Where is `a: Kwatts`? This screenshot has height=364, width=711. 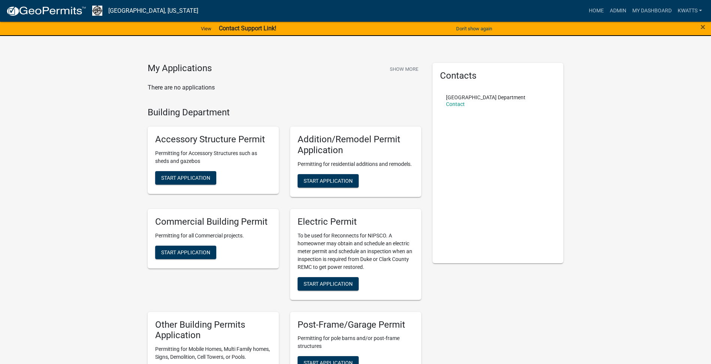
a: Kwatts is located at coordinates (689, 11).